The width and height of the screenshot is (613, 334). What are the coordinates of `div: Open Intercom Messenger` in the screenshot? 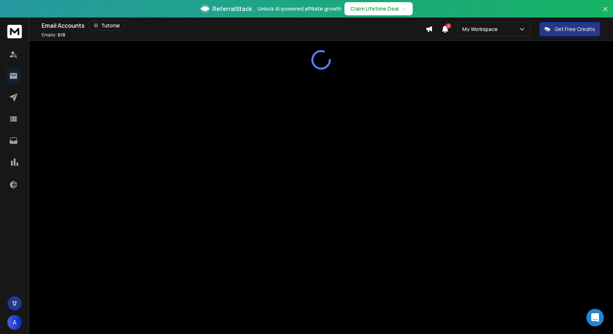 It's located at (595, 317).